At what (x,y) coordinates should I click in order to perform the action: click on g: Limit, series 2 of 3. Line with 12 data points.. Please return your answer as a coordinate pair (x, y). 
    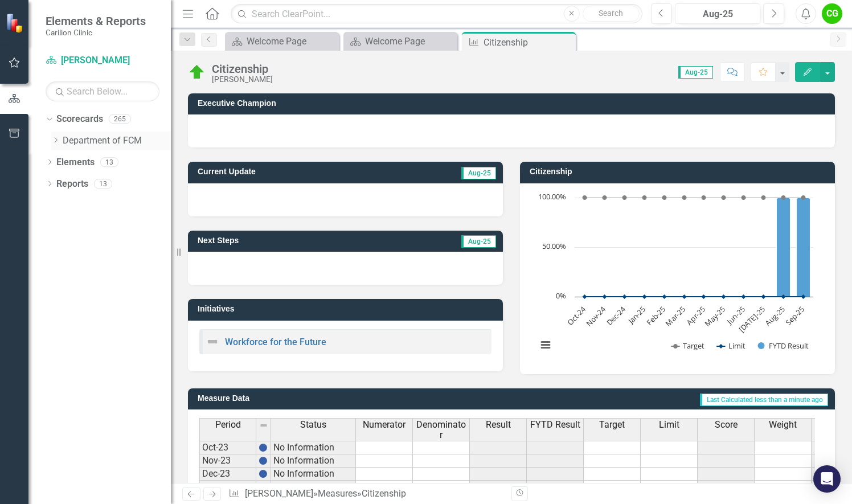
    Looking at the image, I should click on (694, 297).